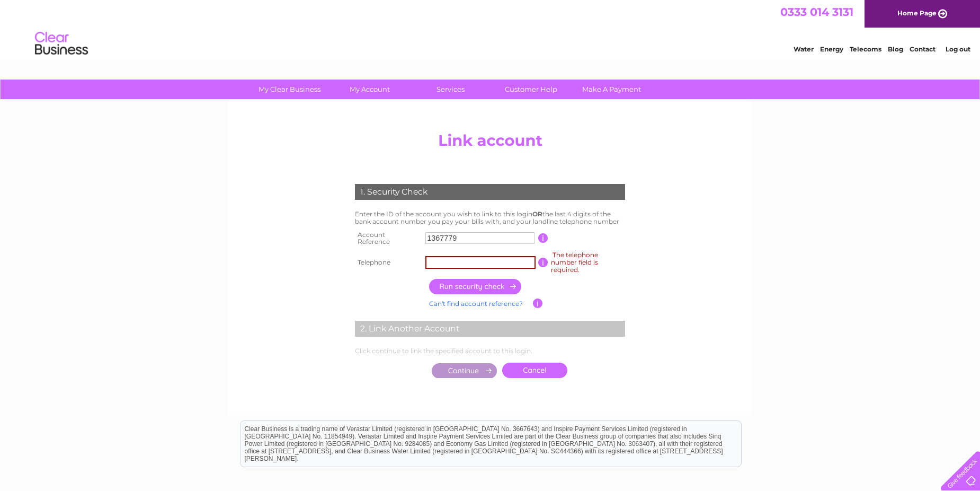  Describe the element at coordinates (476, 303) in the screenshot. I see `a: Can't find account reference?` at that location.